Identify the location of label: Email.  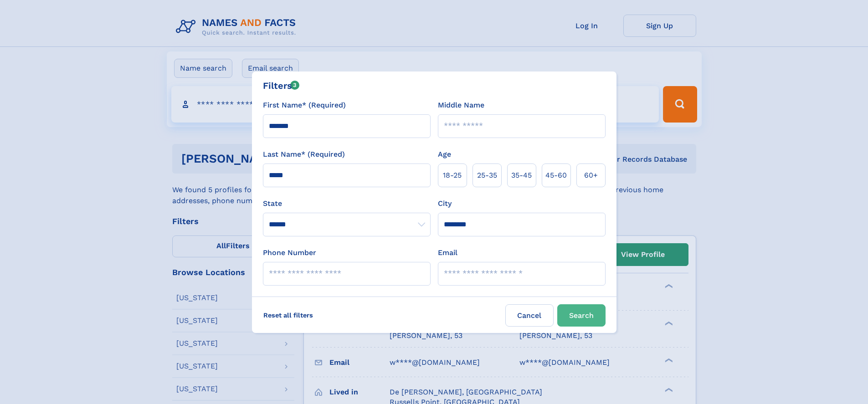
(448, 253).